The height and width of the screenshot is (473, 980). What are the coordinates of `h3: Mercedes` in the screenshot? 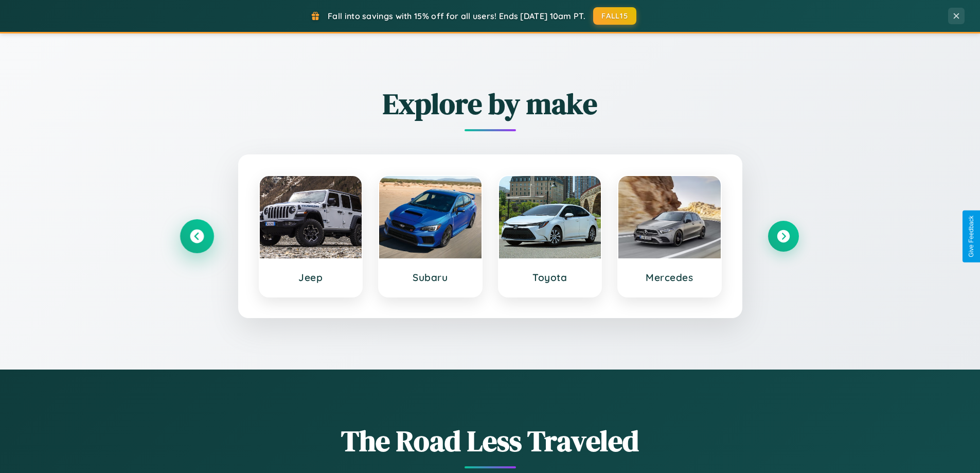 It's located at (669, 277).